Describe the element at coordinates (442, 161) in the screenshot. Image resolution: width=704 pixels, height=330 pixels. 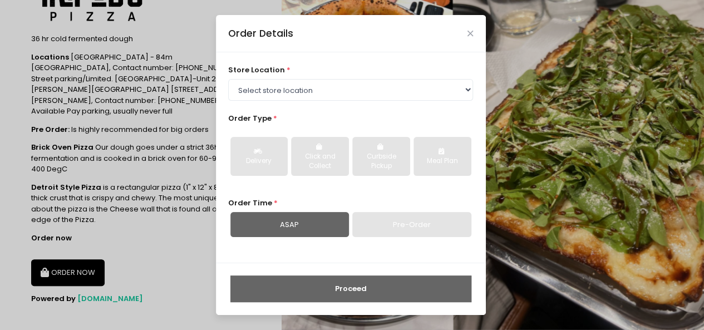
I see `div: Meal Plan` at that location.